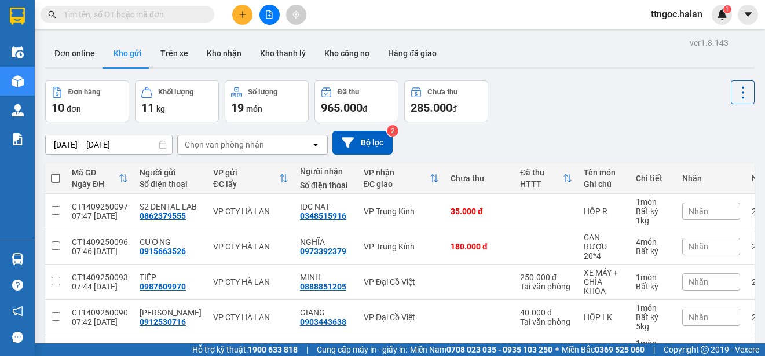 The image size is (765, 356). What do you see at coordinates (653, 221) in the screenshot?
I see `div: 1 kg` at bounding box center [653, 221].